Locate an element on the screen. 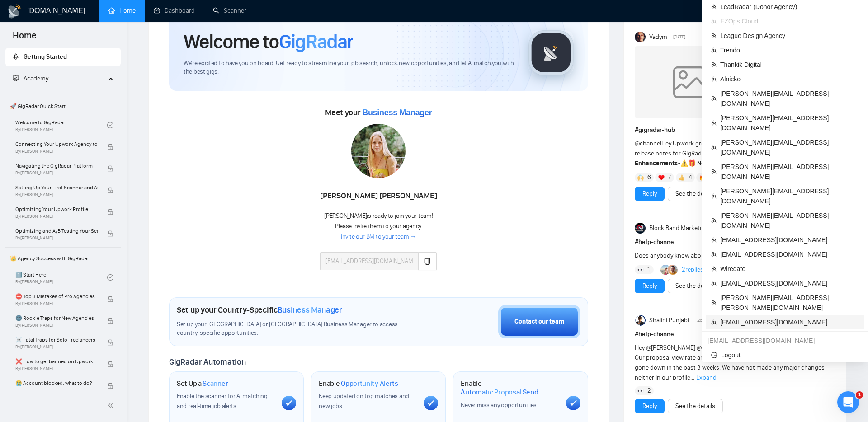 The image size is (868, 422). span: Enable the scanner for AI matching and real-time job alerts. is located at coordinates (222, 401).